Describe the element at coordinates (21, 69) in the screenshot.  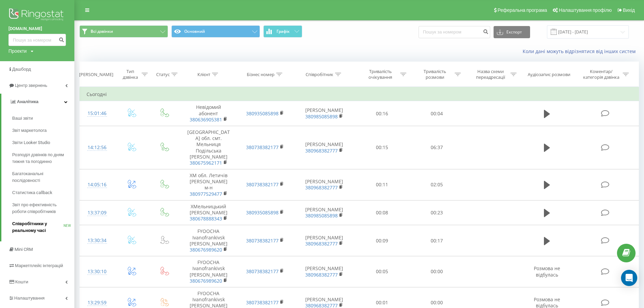
I see `span: Дашборд` at that location.